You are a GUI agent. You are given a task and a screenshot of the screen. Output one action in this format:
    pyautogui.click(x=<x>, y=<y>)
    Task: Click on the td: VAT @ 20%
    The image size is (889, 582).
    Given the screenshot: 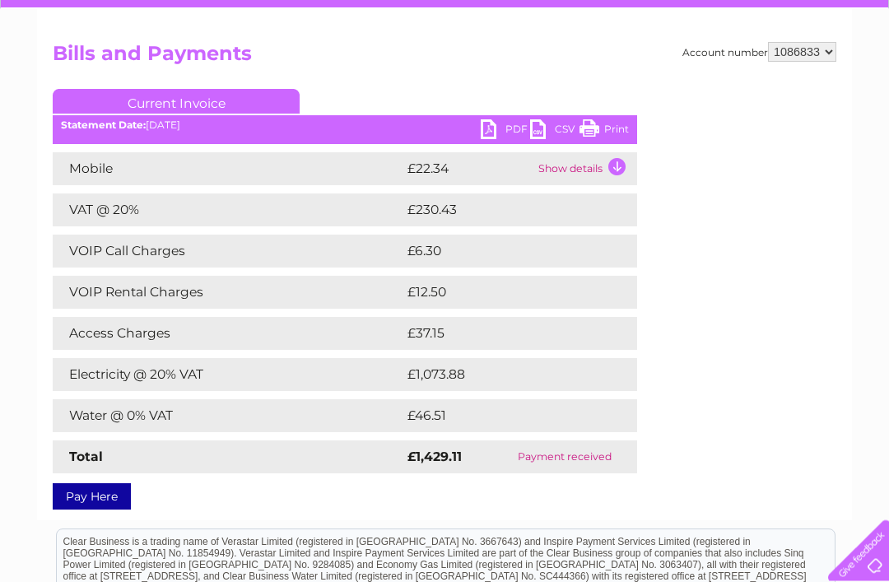 What is the action you would take?
    pyautogui.click(x=228, y=211)
    